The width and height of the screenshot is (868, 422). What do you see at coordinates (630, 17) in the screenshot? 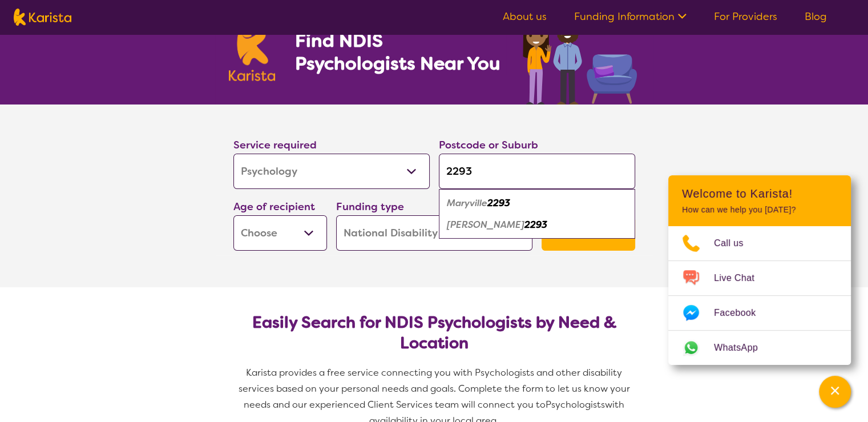
I see `a: Funding Information` at bounding box center [630, 17].